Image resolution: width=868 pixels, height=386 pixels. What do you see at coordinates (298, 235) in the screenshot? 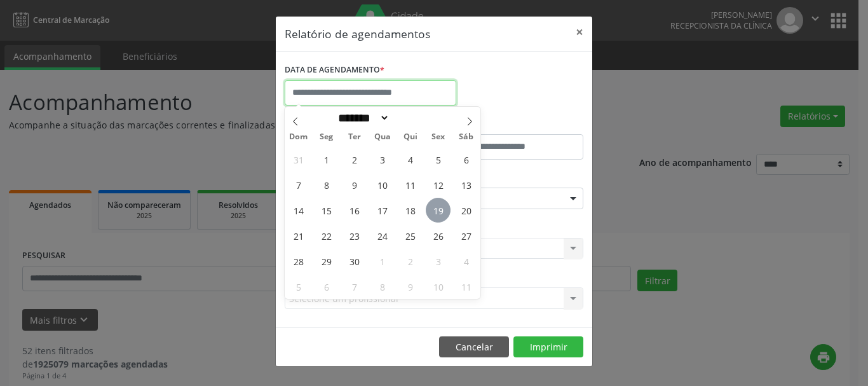
I see `span: Setembro 21, 2025` at bounding box center [298, 235].